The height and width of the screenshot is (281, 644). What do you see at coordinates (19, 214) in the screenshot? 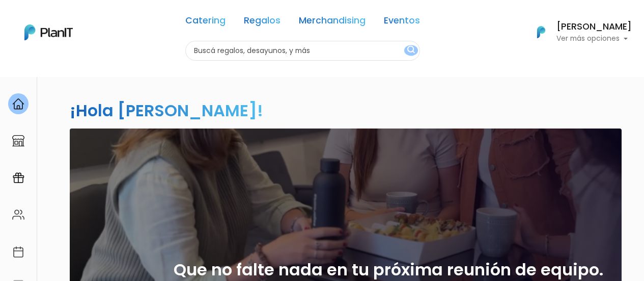
I see `img: people-662611757002400ad9ed0e3c099ab2801c6687ba6c219adb57efc949bc21e19d.svg` at bounding box center [19, 214].